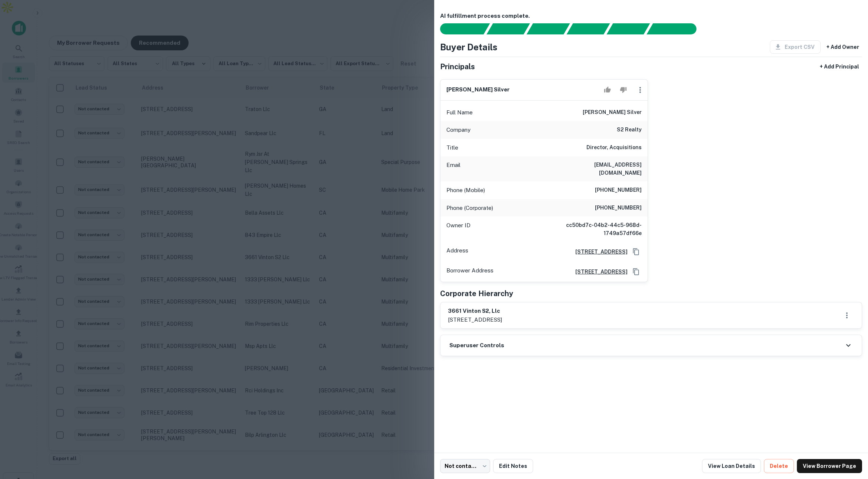  What do you see at coordinates (548, 29) in the screenshot?
I see `div: Documents found, AI parsing details...` at bounding box center [548, 29].